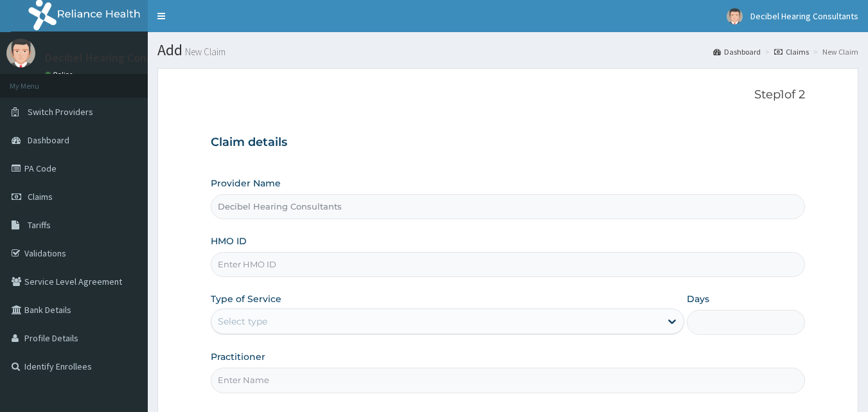 The image size is (868, 412). Describe the element at coordinates (509, 380) in the screenshot. I see `input: Enter Name` at that location.